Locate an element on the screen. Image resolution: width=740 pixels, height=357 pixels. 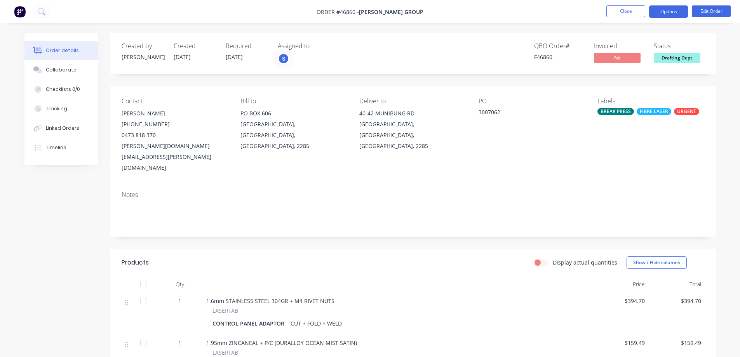
div: Notes is located at coordinates (413, 195).